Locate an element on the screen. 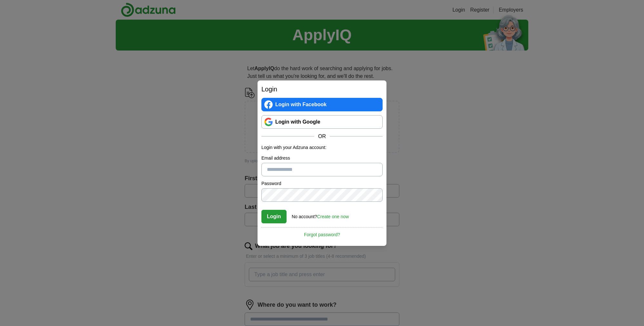  label: Email address is located at coordinates (322, 158).